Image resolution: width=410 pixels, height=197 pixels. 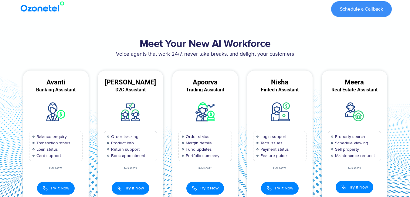 What do you see at coordinates (124, 150) in the screenshot?
I see `span: Return support` at bounding box center [124, 150].